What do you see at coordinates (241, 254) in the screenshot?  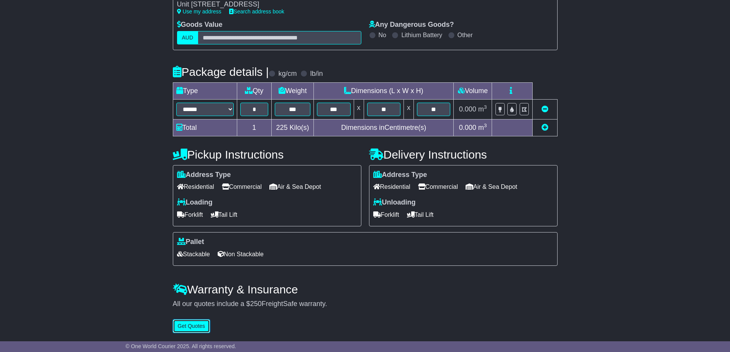 I see `span: Non Stackable` at bounding box center [241, 254].